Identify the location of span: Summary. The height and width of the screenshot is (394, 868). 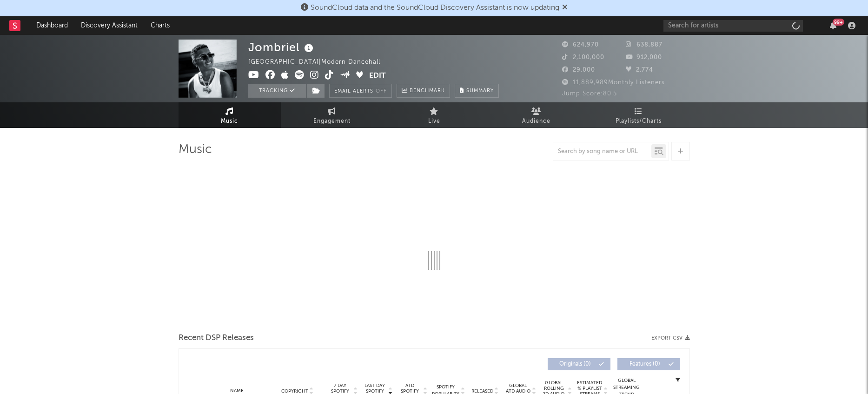
(480, 91).